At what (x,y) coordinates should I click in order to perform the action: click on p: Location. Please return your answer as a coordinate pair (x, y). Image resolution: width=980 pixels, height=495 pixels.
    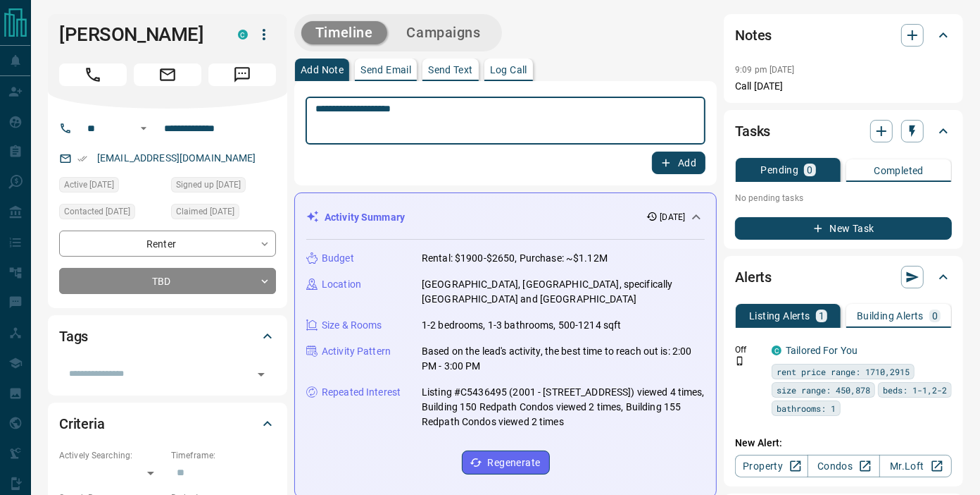
    Looking at the image, I should click on (342, 284).